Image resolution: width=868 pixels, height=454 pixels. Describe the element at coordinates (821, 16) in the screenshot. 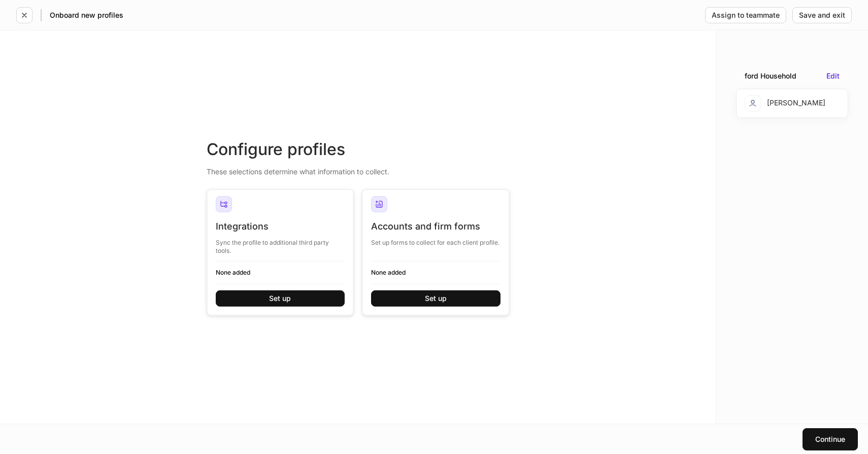

I see `button: Save and exit` at that location.